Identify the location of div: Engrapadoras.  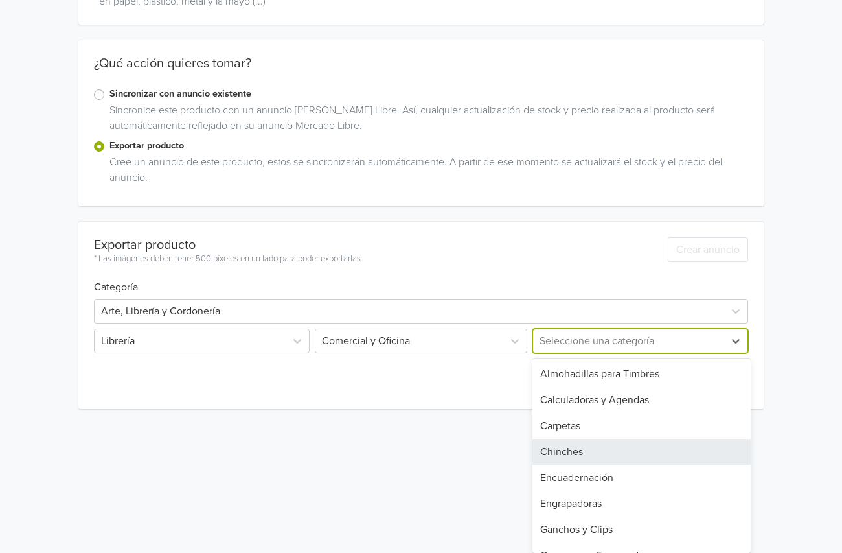
(641, 503).